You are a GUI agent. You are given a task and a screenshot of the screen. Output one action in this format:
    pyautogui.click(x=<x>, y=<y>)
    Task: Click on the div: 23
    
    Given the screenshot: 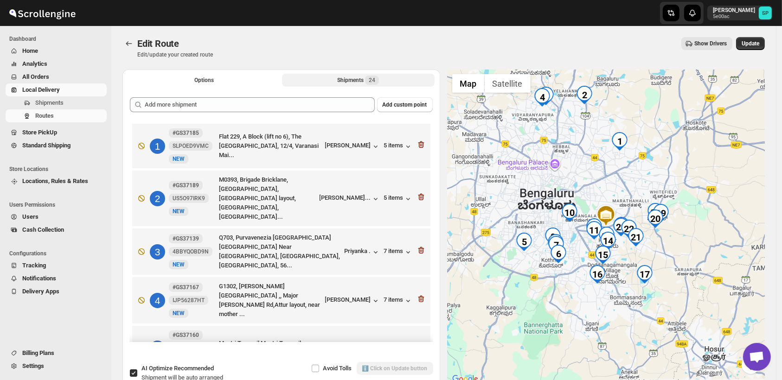 What is the action you would take?
    pyautogui.click(x=621, y=227)
    